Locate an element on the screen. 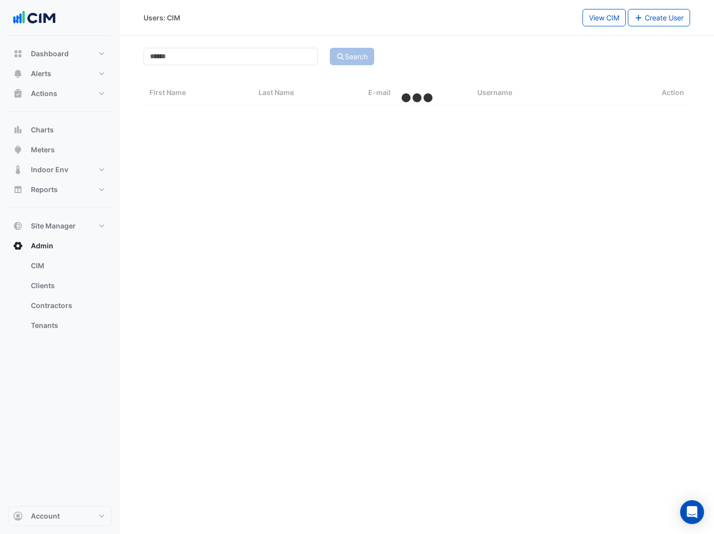 Image resolution: width=714 pixels, height=534 pixels. span: Meters is located at coordinates (43, 150).